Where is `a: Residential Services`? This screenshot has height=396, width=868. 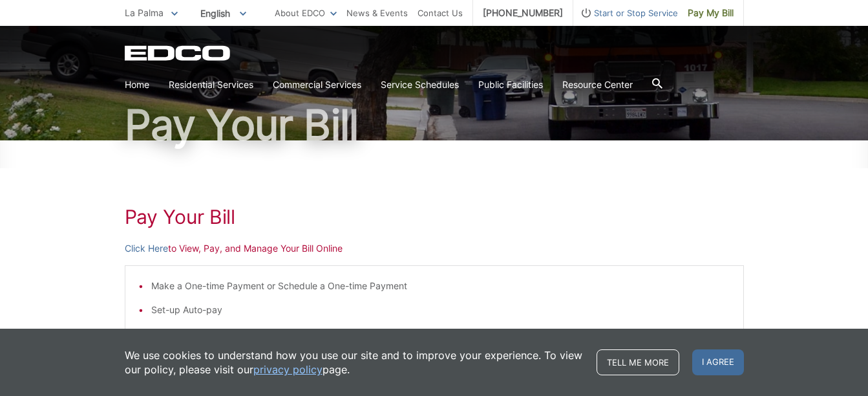 a: Residential Services is located at coordinates (211, 85).